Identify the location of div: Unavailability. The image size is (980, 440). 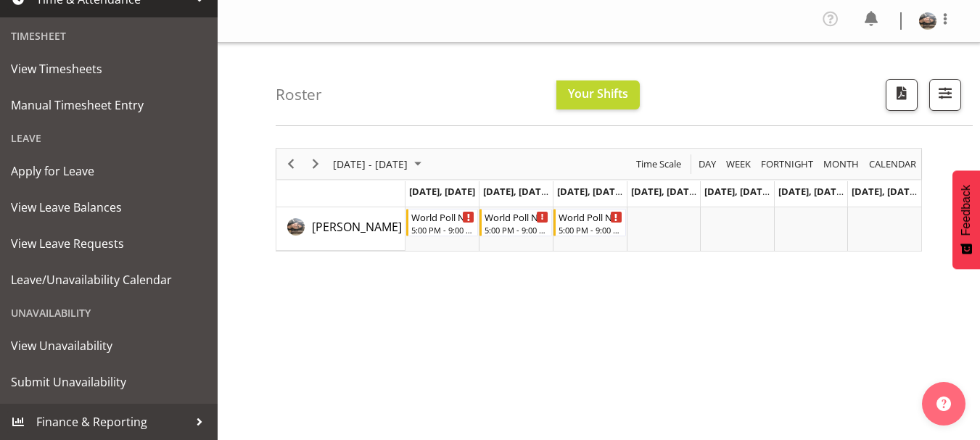
(109, 313).